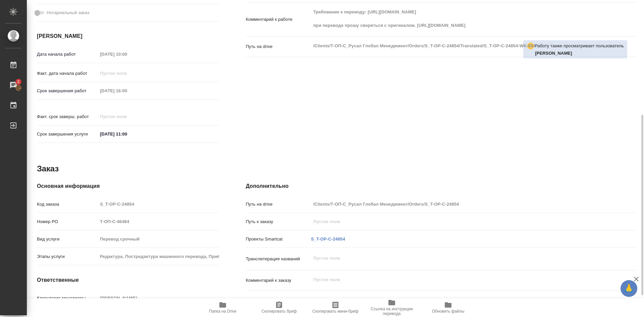 This screenshot has width=644, height=317. What do you see at coordinates (67, 116) in the screenshot?
I see `p: Факт. срок заверш. работ` at bounding box center [67, 116].